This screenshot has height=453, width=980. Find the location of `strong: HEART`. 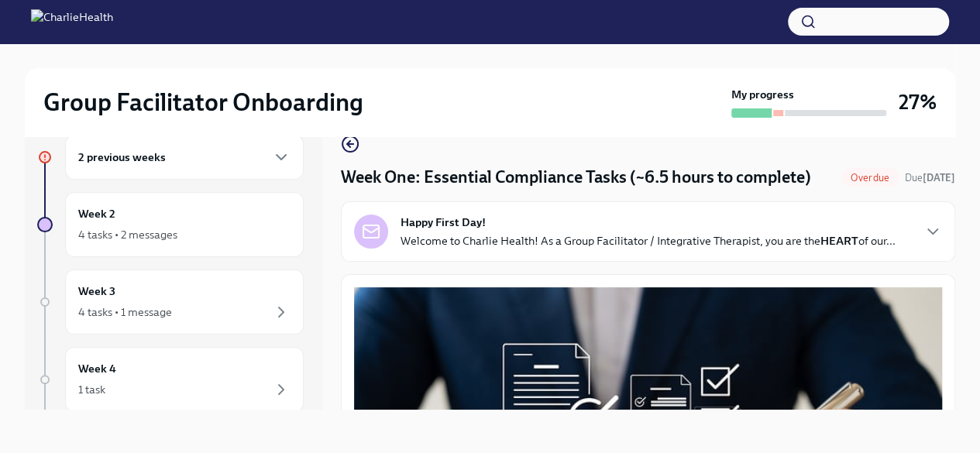

strong: HEART is located at coordinates (839, 241).